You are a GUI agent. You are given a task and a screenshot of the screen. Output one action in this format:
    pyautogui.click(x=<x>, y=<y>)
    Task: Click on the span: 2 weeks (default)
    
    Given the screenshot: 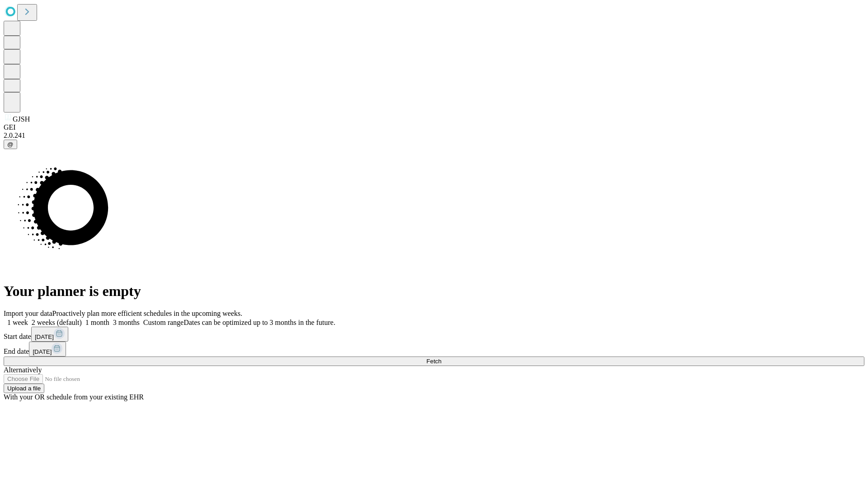 What is the action you would take?
    pyautogui.click(x=56, y=322)
    